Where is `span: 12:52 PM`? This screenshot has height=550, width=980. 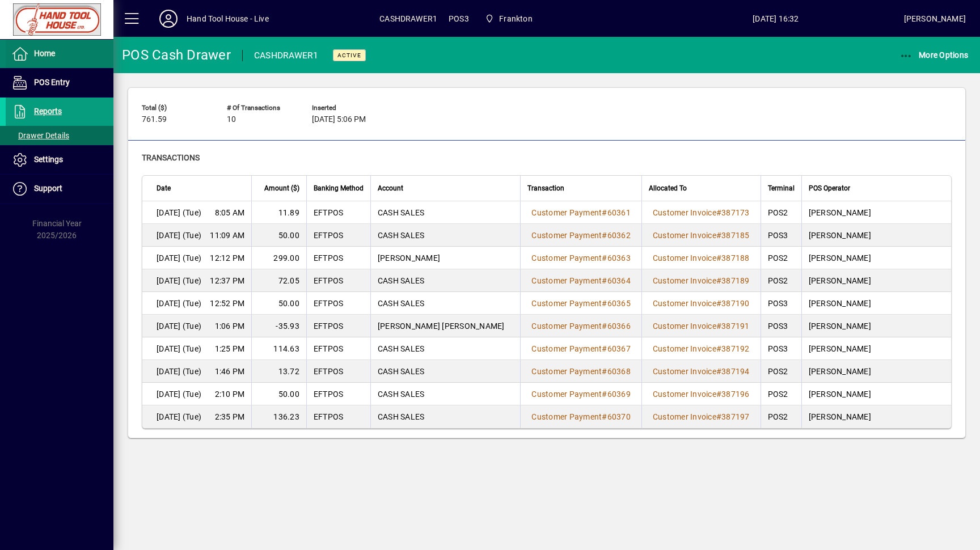
span: 12:52 PM is located at coordinates (227, 304).